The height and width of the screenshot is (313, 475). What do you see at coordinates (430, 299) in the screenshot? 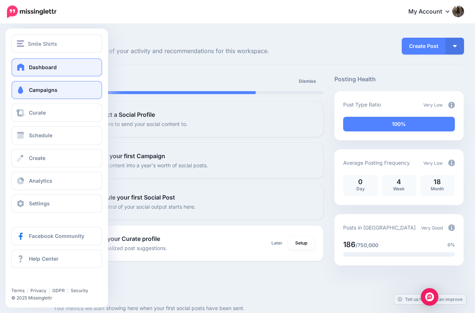
I see `a: Tell us how we can improve` at bounding box center [430, 299].